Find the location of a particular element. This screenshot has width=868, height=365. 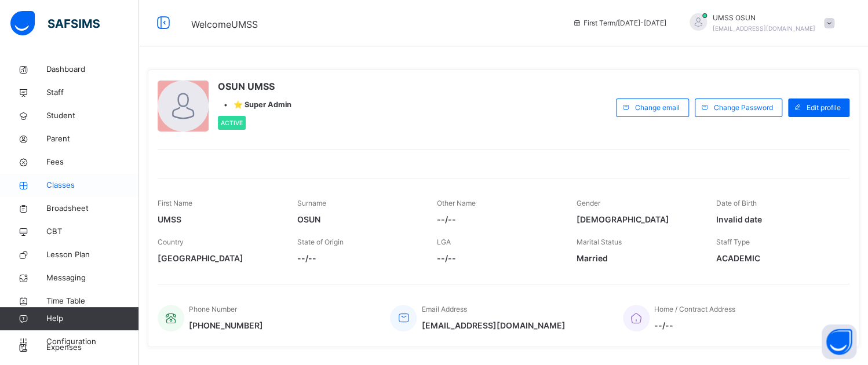

span: Change email is located at coordinates (657, 108).